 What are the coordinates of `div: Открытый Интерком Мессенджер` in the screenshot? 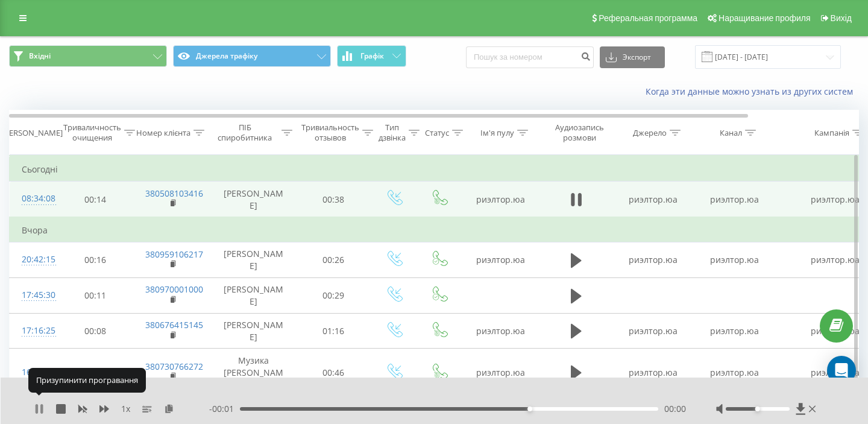 It's located at (841, 370).